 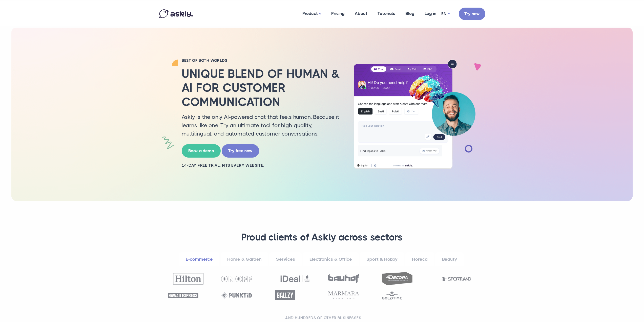 What do you see at coordinates (344, 295) in the screenshot?
I see `img: Marmara Sterling` at bounding box center [344, 295].